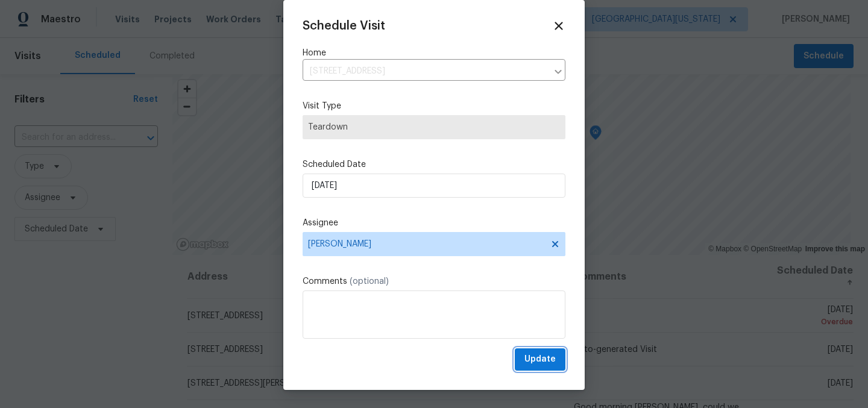 This screenshot has height=408, width=868. What do you see at coordinates (434, 106) in the screenshot?
I see `label: Visit Type` at bounding box center [434, 106].